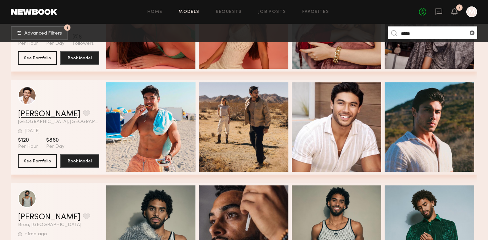 This screenshot has height=240, width=488. Describe the element at coordinates (189, 12) in the screenshot. I see `a: Models` at that location.